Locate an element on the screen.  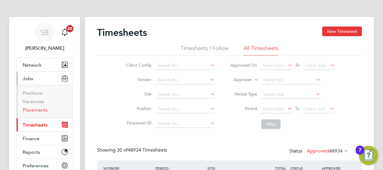
span: Finance is located at coordinates (31, 138).